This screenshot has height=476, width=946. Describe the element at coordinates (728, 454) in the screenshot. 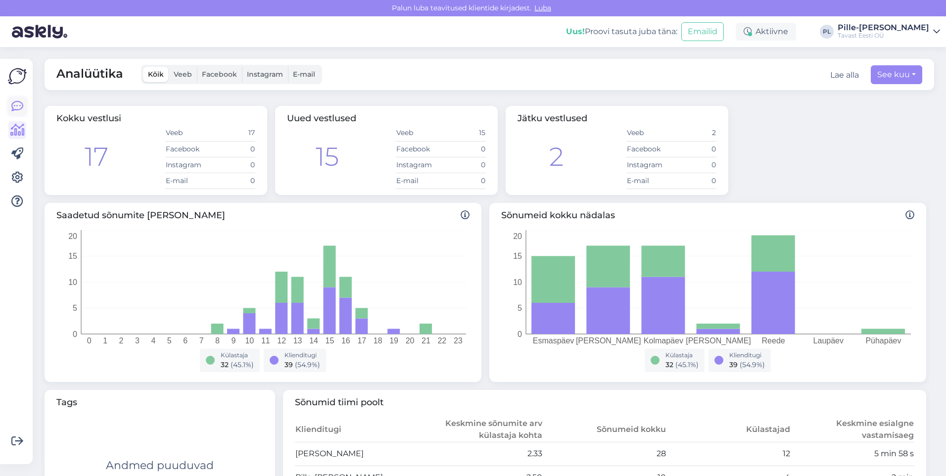

I see `td: 12` at that location.